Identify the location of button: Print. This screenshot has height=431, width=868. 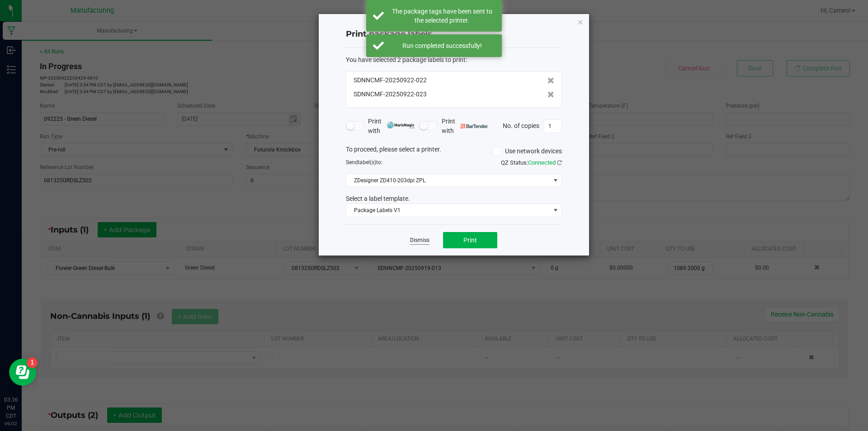
(470, 240).